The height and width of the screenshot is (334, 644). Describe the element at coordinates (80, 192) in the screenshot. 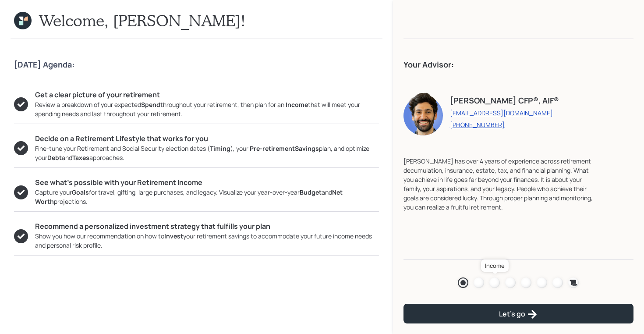

I see `b: Goals` at that location.